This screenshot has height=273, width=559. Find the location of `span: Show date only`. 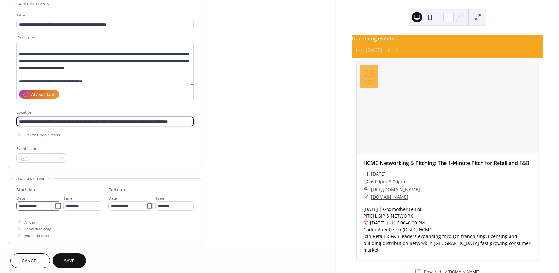

span: Show date only is located at coordinates (38, 229).